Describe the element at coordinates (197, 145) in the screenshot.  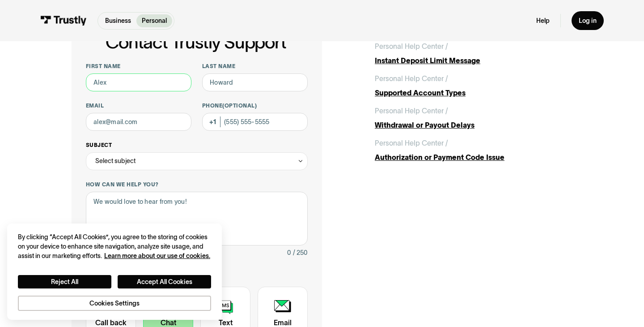
I see `label: Subject` at that location.